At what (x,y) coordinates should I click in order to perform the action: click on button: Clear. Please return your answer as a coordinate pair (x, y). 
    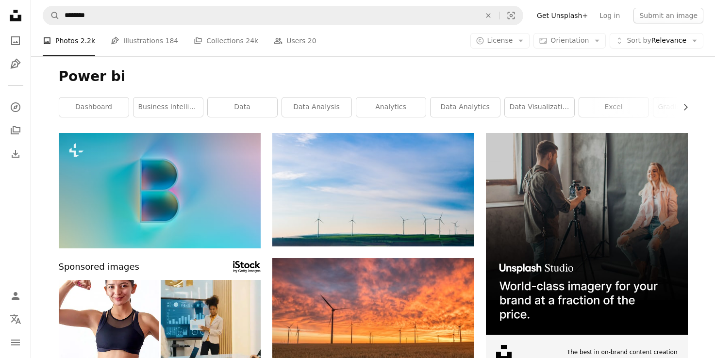
    Looking at the image, I should click on (488, 16).